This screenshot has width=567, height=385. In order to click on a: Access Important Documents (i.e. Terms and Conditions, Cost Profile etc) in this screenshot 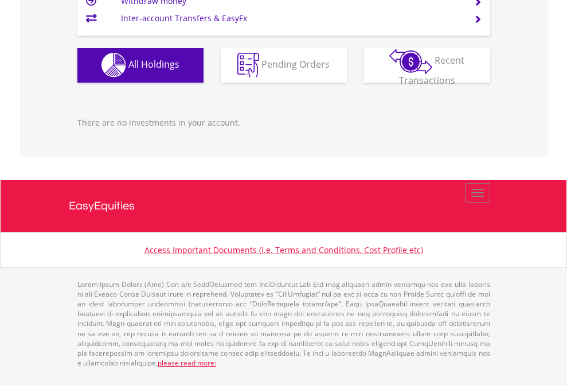, I will do `click(284, 250)`.